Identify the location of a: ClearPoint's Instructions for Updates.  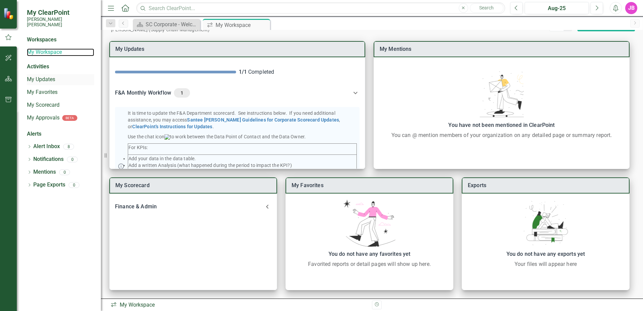
(172, 127).